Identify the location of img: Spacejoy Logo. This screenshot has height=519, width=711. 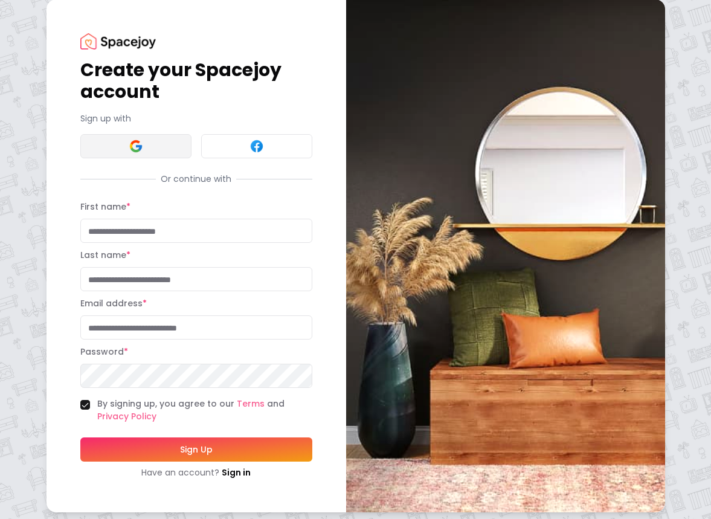
(118, 41).